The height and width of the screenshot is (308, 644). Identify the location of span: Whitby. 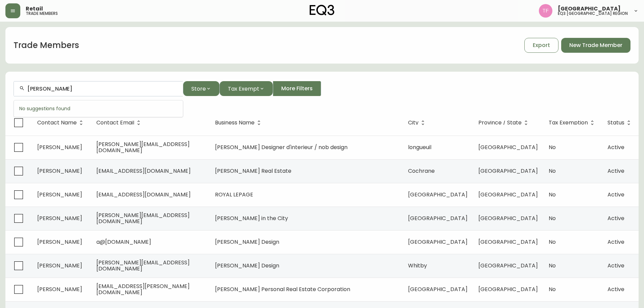
(418, 266).